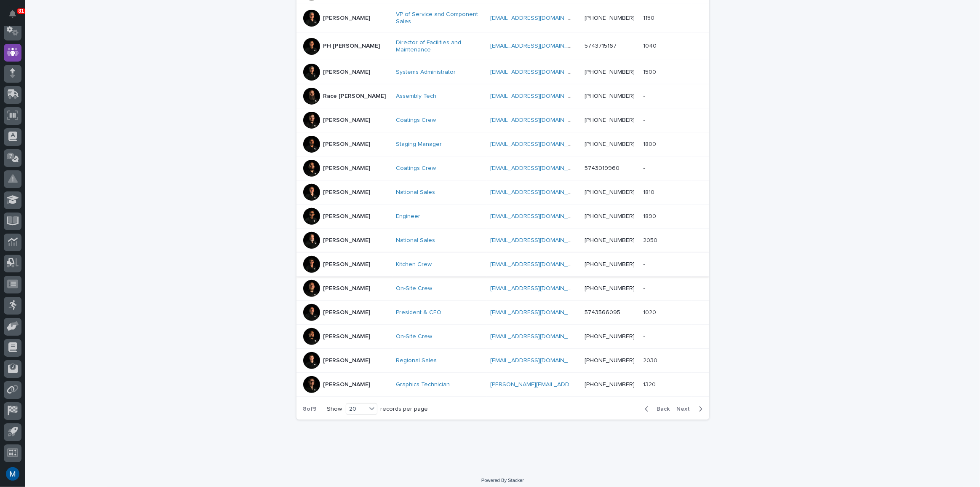  What do you see at coordinates (21, 11) in the screenshot?
I see `p: 81` at bounding box center [21, 11].